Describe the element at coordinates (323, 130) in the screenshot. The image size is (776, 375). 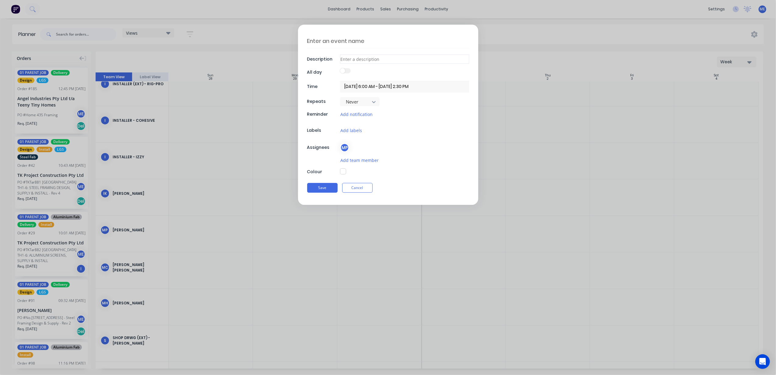
I see `div: Labels` at that location.